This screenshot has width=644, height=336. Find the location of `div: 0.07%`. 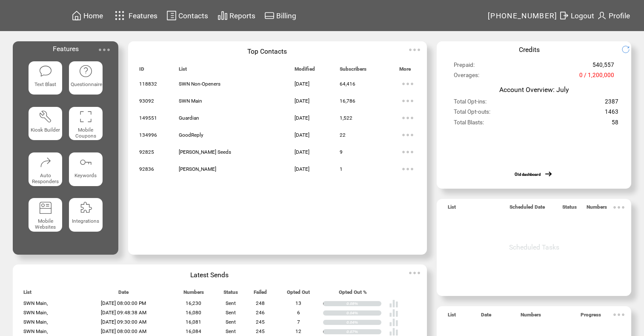

div: 0.07% is located at coordinates (364, 332).